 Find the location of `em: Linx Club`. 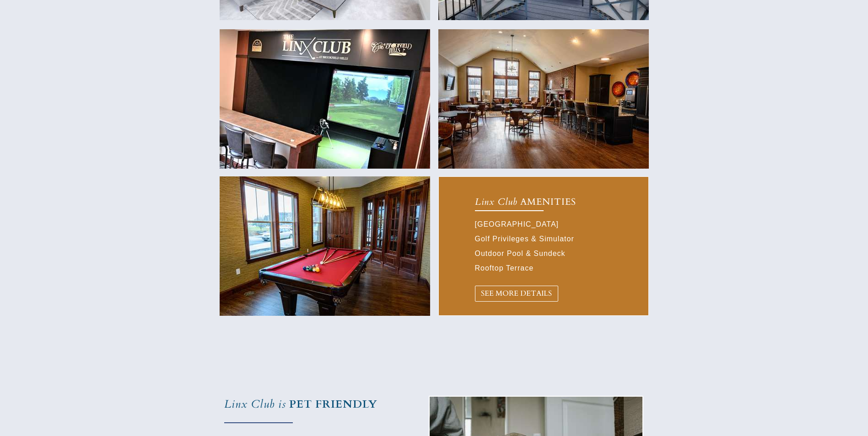

em: Linx Club is located at coordinates (496, 202).